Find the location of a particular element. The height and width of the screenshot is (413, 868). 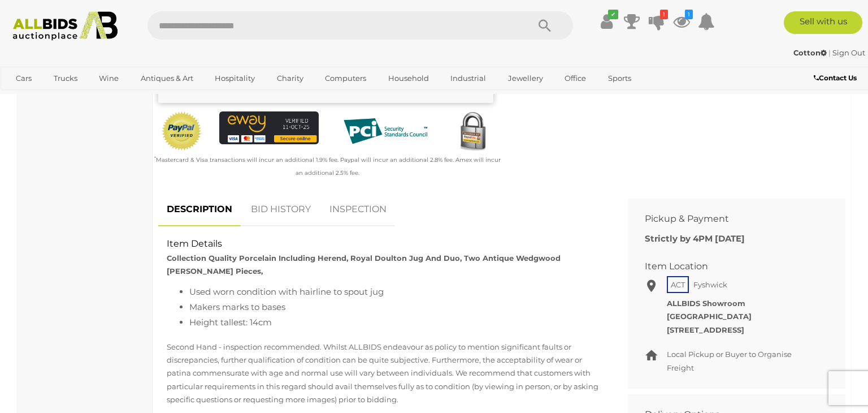

a: DESCRIPTION is located at coordinates (200, 209).